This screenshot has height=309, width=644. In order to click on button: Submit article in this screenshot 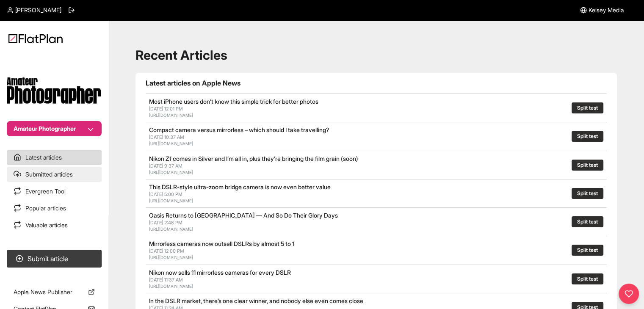, I will do `click(54, 259)`.